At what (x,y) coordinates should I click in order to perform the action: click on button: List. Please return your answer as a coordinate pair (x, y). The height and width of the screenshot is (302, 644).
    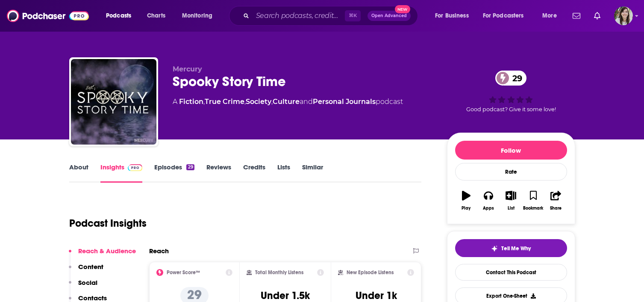
    Looking at the image, I should click on (511, 201).